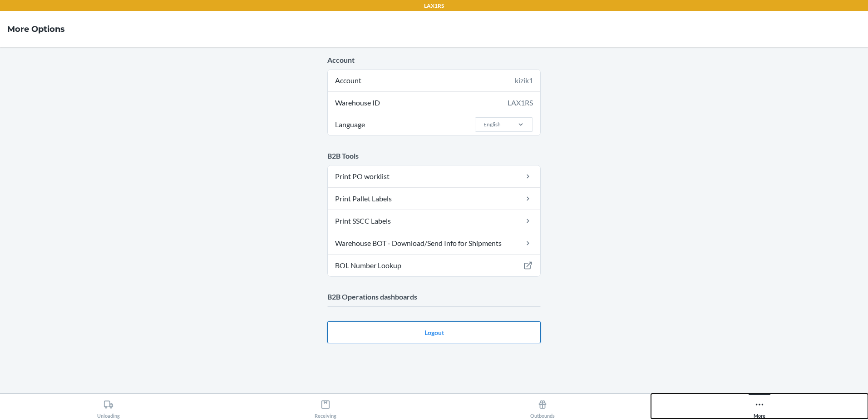 The height and width of the screenshot is (420, 868). What do you see at coordinates (760, 405) in the screenshot?
I see `button: More` at bounding box center [760, 405].